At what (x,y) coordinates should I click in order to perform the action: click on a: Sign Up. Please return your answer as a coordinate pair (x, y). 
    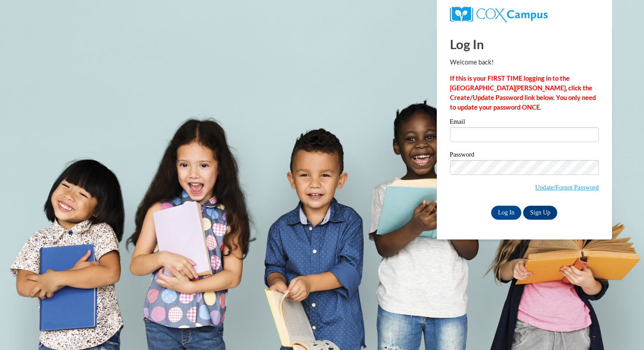
    Looking at the image, I should click on (540, 212).